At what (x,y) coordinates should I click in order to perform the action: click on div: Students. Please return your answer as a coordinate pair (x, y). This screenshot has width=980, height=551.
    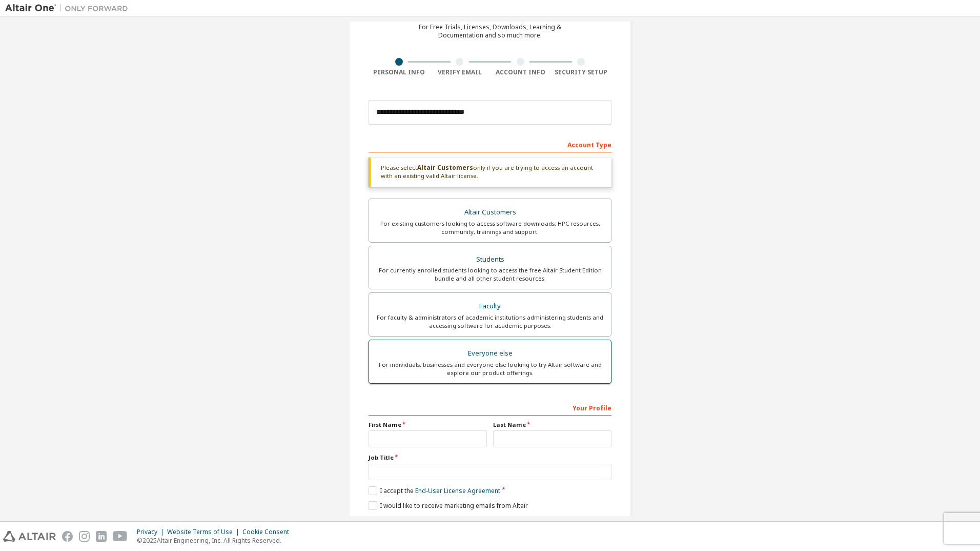
    Looking at the image, I should click on (490, 260).